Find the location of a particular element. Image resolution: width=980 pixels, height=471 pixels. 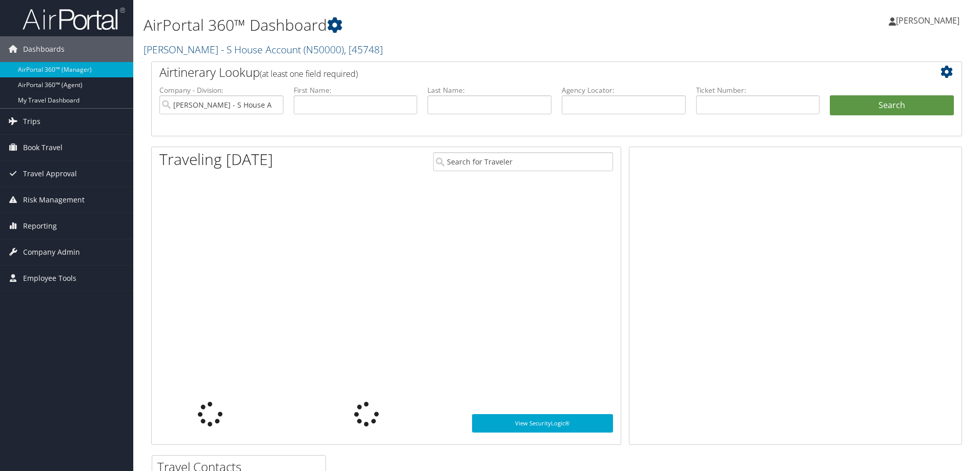

img: airportal-logo.png is located at coordinates (74, 18).